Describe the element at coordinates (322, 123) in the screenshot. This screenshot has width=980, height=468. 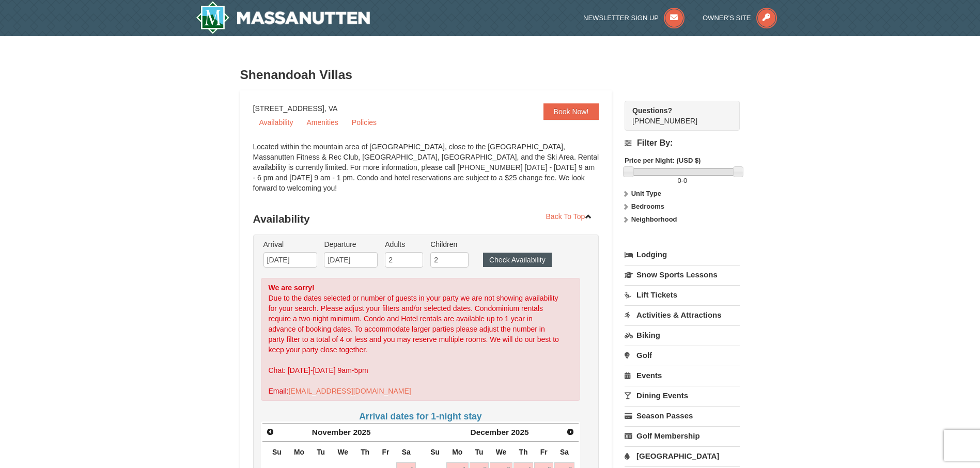
I see `a: Amenities` at that location.